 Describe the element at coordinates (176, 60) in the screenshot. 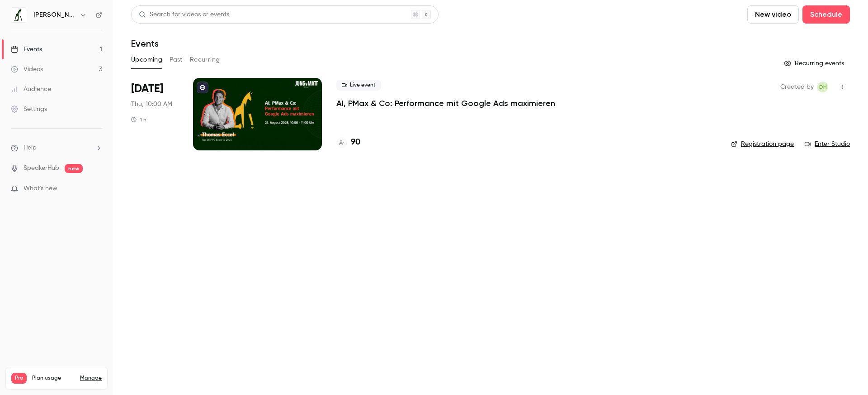

I see `button: Past` at that location.